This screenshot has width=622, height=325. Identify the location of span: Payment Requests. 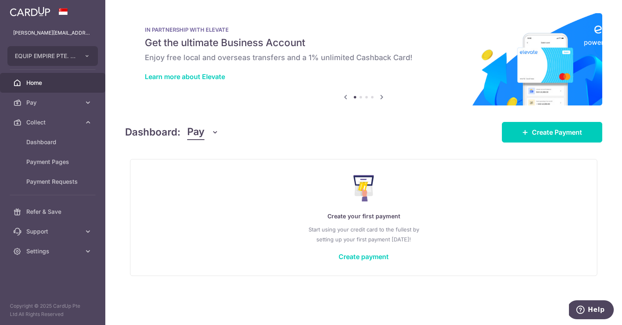
(54, 182).